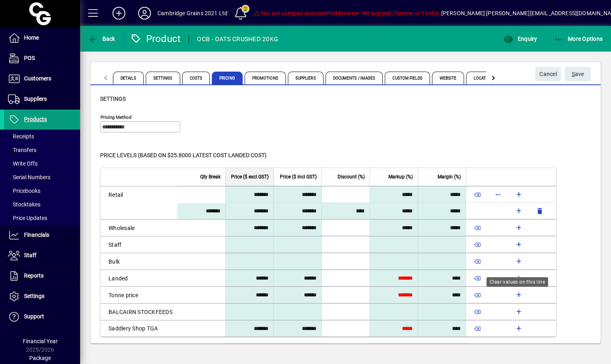  What do you see at coordinates (183, 156) in the screenshot?
I see `span: Price levels (based on $25.8000 Latest cost landed cost)` at bounding box center [183, 156].